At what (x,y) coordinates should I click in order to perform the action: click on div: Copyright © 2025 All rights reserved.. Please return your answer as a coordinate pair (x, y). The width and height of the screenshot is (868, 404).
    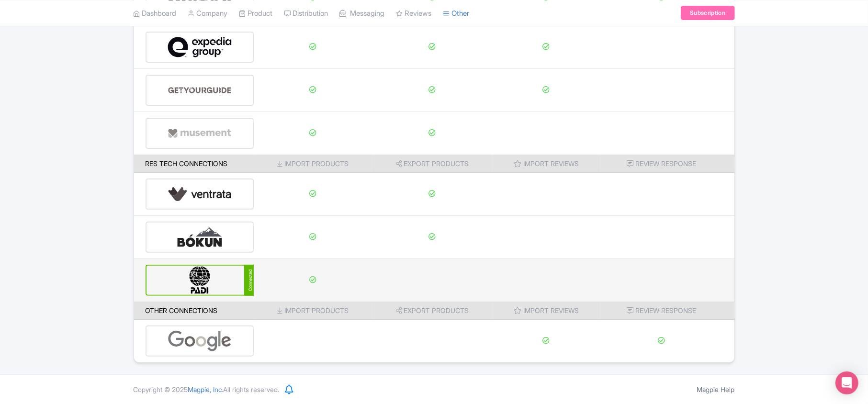
    Looking at the image, I should click on (207, 389).